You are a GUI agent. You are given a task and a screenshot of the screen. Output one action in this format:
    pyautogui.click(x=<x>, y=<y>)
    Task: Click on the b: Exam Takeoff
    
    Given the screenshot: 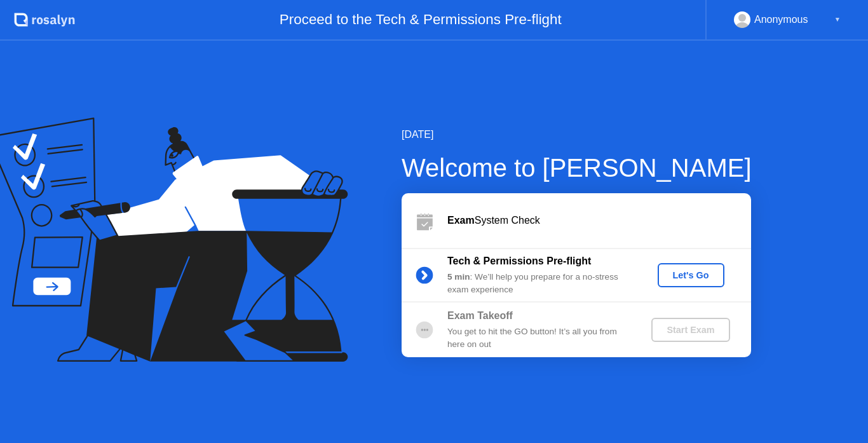 What is the action you would take?
    pyautogui.click(x=480, y=315)
    